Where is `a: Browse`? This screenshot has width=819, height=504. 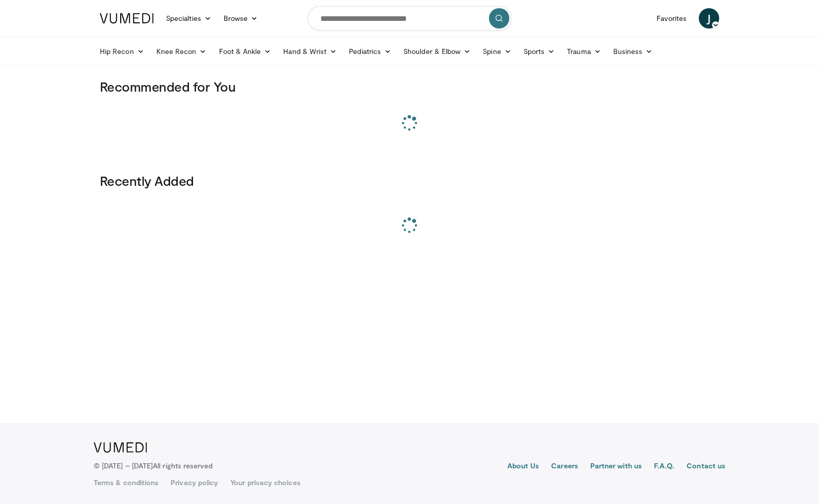 a: Browse is located at coordinates (241, 19).